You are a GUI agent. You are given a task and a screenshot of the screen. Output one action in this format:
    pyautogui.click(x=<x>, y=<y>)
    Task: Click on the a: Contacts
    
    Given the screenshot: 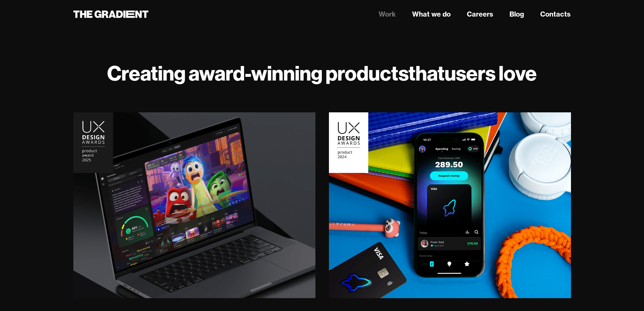 What is the action you would take?
    pyautogui.click(x=555, y=14)
    